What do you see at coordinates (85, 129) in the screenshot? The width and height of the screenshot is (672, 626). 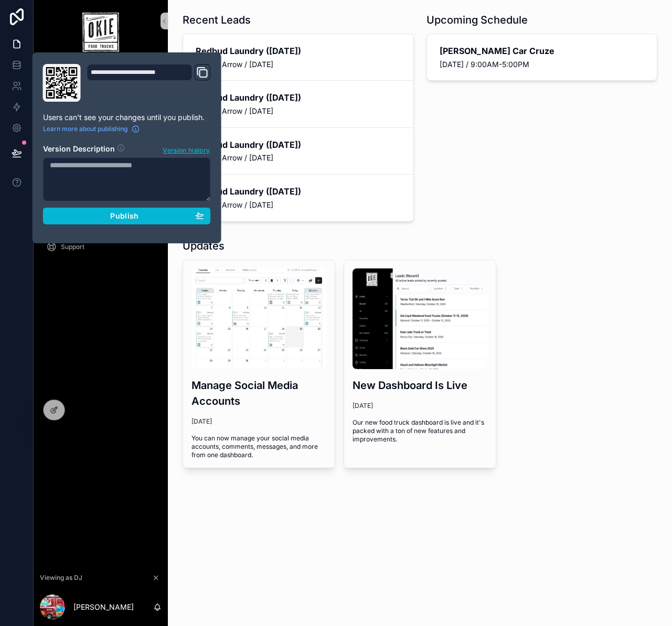 I see `span: Learn more about publishing` at bounding box center [85, 129].